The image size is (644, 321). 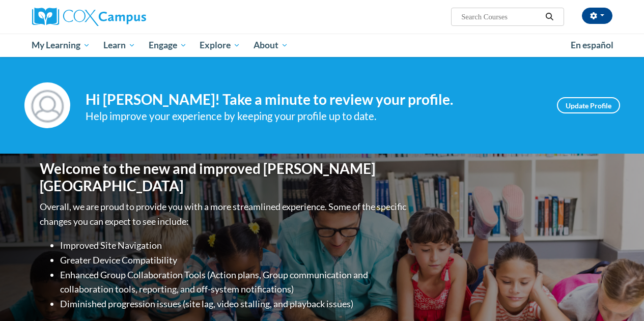 What do you see at coordinates (60, 45) in the screenshot?
I see `span: My Learning` at bounding box center [60, 45].